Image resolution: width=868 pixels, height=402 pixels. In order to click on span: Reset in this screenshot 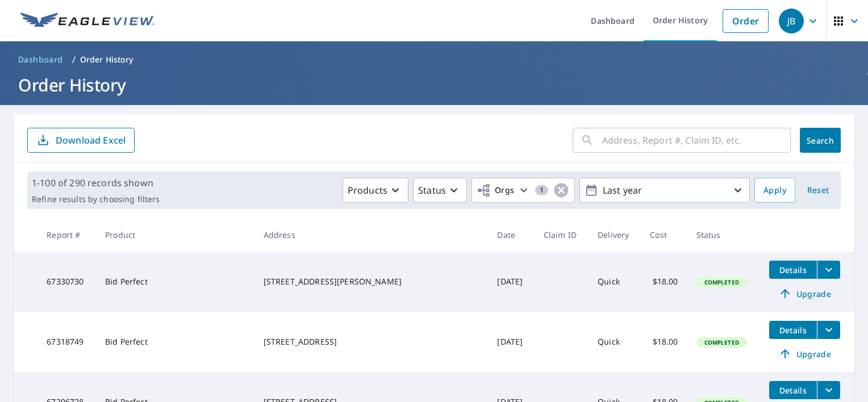, I will do `click(819, 190)`.